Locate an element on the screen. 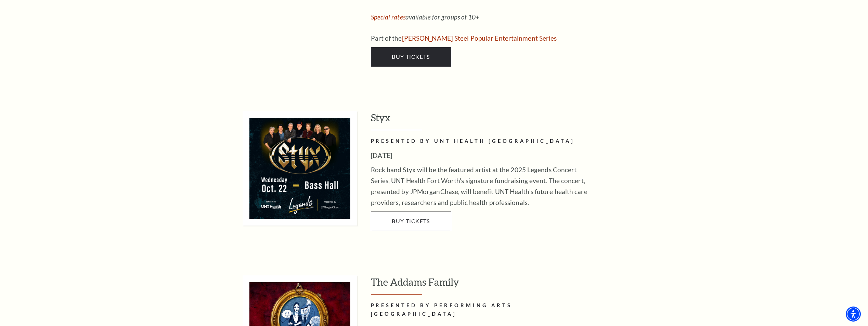 This screenshot has width=868, height=326. em: available for groups of 10+ is located at coordinates (425, 17).